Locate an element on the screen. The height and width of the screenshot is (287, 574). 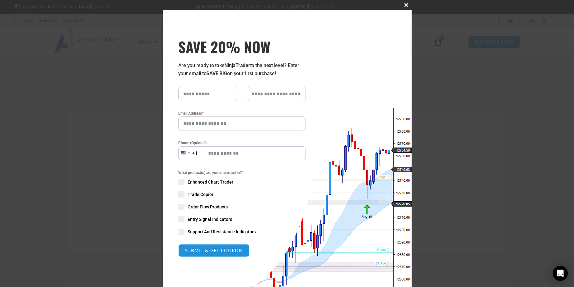
p: Are you ready to take to the next level? Enter your email to on your first purchase! is located at coordinates (242, 70).